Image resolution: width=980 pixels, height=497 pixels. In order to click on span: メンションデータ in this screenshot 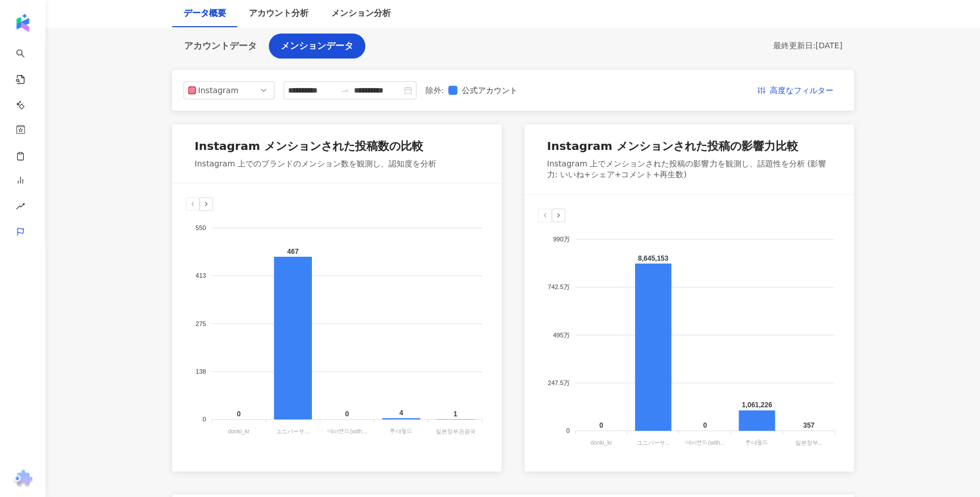, I will do `click(317, 46)`.